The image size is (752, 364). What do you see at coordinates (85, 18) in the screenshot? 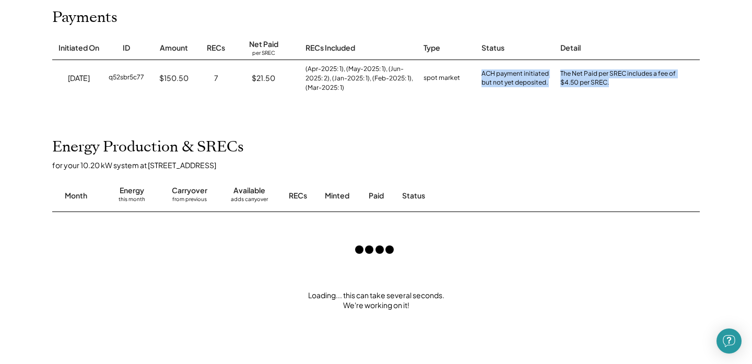
I see `h2: Payments` at bounding box center [85, 18].